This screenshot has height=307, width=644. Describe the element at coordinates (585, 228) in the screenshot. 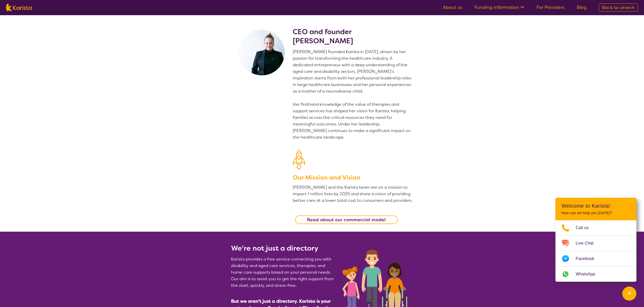

I see `span: Call us` at that location.